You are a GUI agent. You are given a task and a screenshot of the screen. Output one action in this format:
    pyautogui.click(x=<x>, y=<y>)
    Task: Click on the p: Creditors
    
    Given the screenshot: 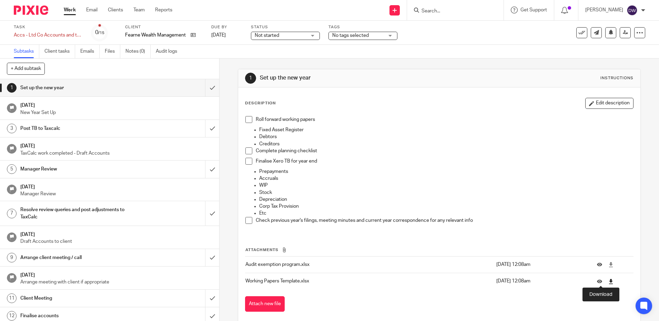 What is the action you would take?
    pyautogui.click(x=446, y=144)
    